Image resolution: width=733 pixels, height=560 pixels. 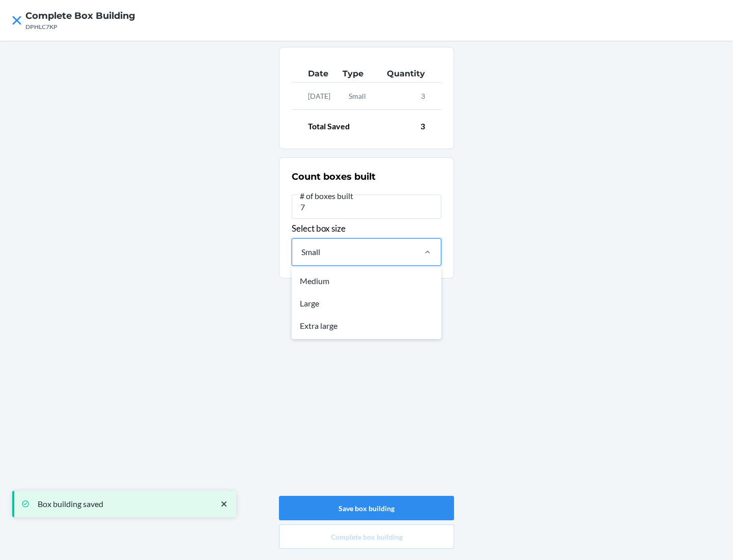 I want to click on input: SmallMediumLargeExtra large, so click(x=301, y=252).